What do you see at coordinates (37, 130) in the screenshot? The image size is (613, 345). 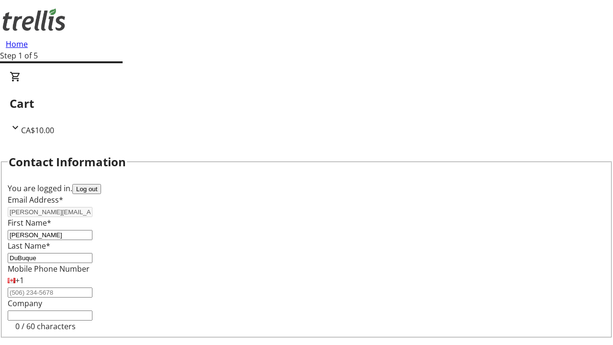 I see `span: CA$10.00` at bounding box center [37, 130].